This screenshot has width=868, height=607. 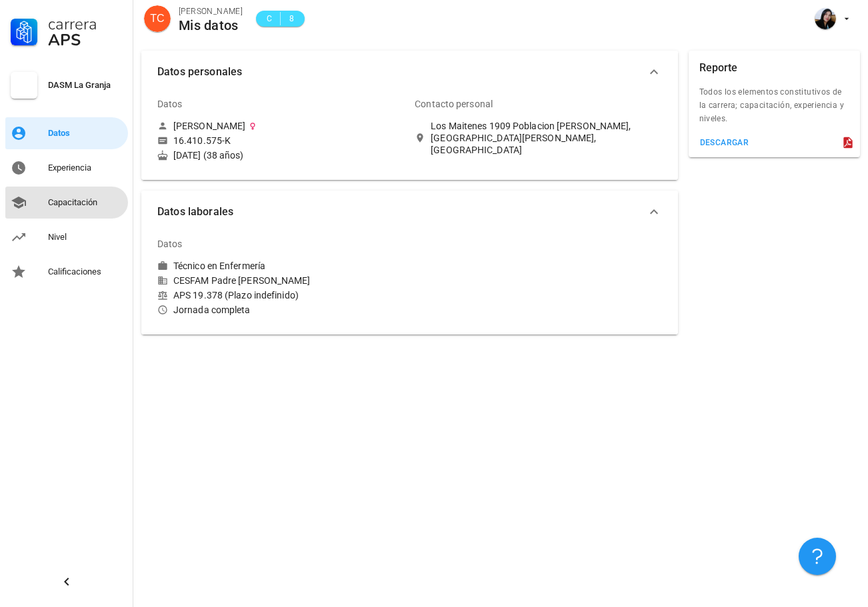 I want to click on a: Calificaciones, so click(x=66, y=272).